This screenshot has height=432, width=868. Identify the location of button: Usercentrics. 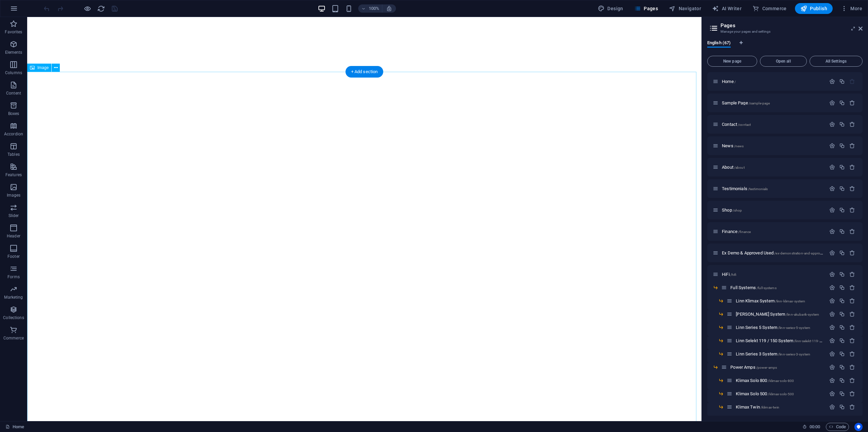
(859, 427).